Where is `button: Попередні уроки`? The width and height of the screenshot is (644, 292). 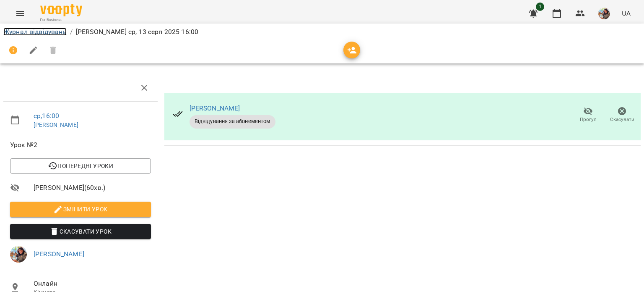 button: Попередні уроки is located at coordinates (80, 166).